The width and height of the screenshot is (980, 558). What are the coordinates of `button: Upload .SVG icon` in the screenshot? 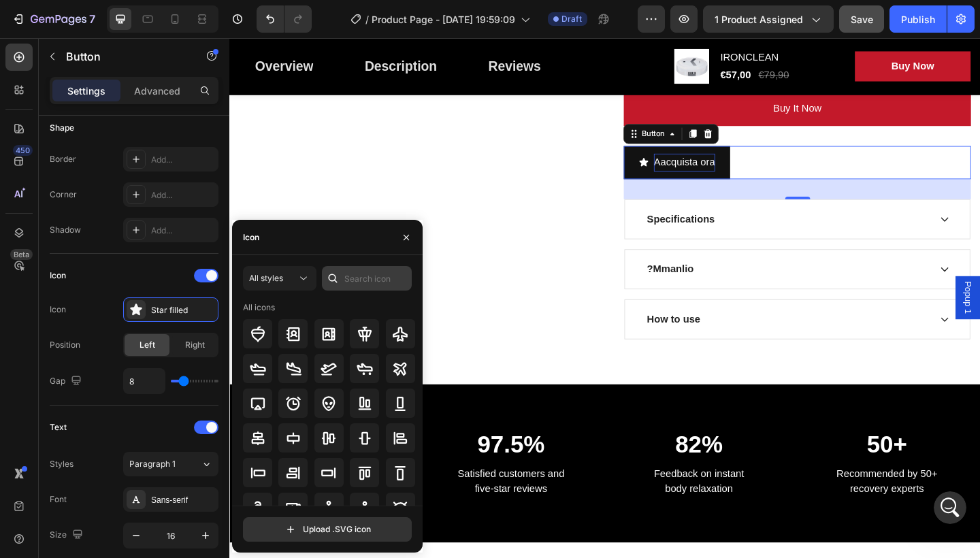 It's located at (328, 529).